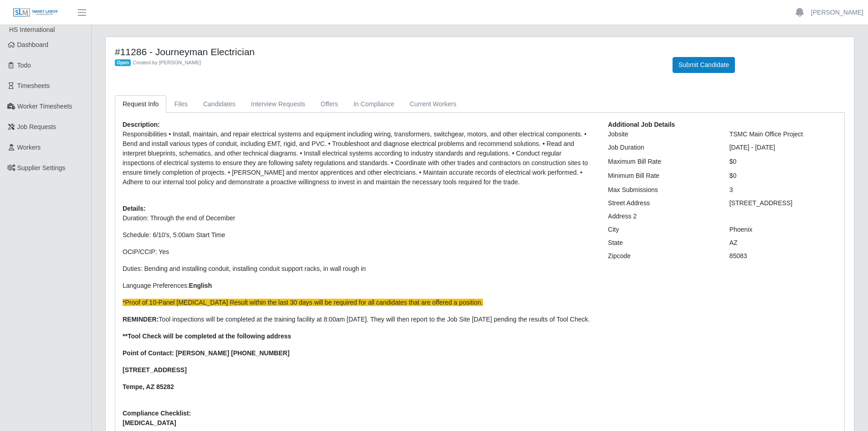 This screenshot has width=868, height=431. I want to click on strong: Tempe, AZ 85282, so click(148, 387).